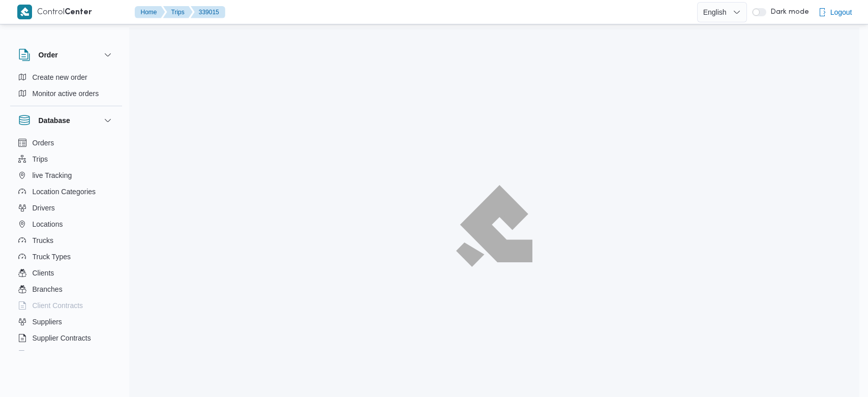 Image resolution: width=868 pixels, height=397 pixels. What do you see at coordinates (24, 12) in the screenshot?
I see `img: X8yXhbKr1z7QwAAAABJRU5ErkJggg==` at bounding box center [24, 12].